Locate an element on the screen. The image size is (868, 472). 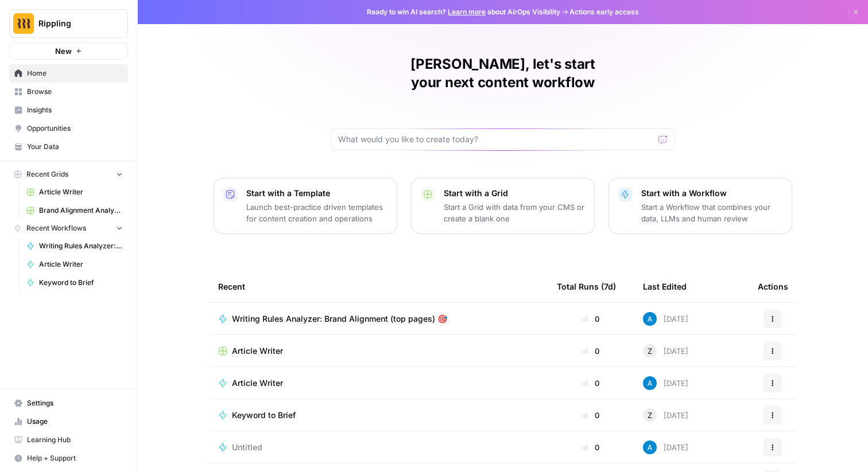
span: Actions early access is located at coordinates (604, 12).